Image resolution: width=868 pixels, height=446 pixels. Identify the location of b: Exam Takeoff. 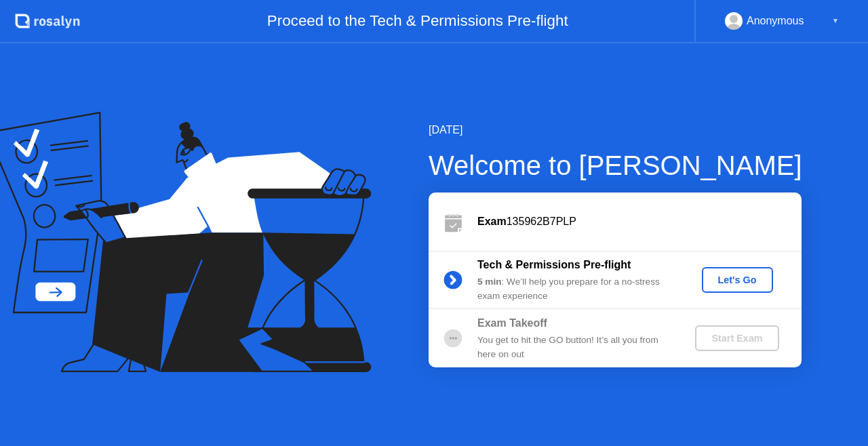
(512, 323).